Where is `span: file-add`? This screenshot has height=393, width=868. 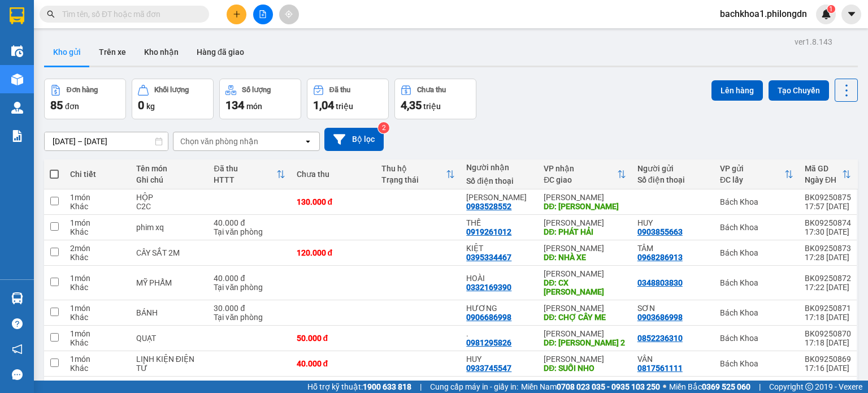 span: file-add is located at coordinates (263, 14).